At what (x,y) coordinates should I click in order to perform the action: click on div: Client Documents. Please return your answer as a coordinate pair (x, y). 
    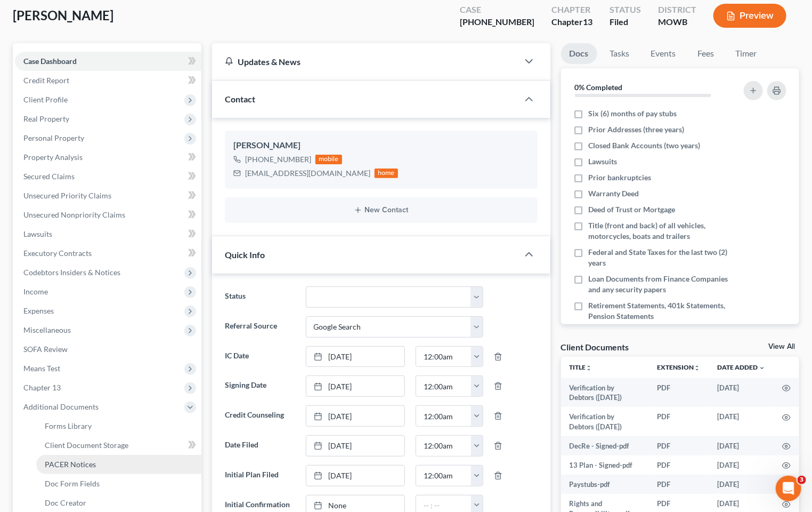
    Looking at the image, I should click on (595, 346).